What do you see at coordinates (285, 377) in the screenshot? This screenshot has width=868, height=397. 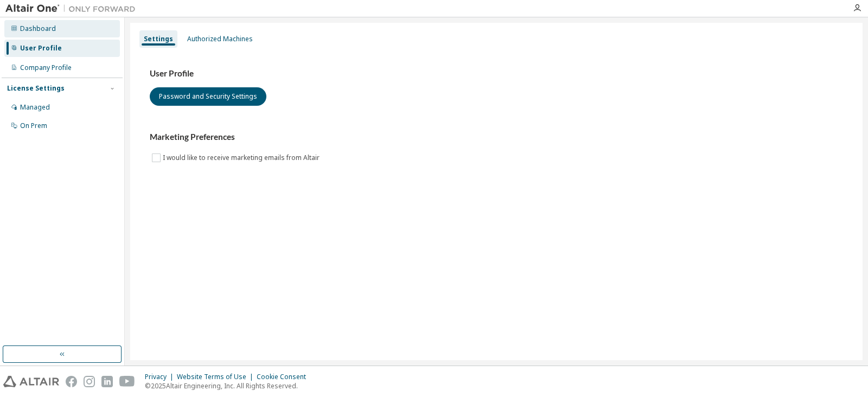 I see `div: Cookie Consent` at bounding box center [285, 377].